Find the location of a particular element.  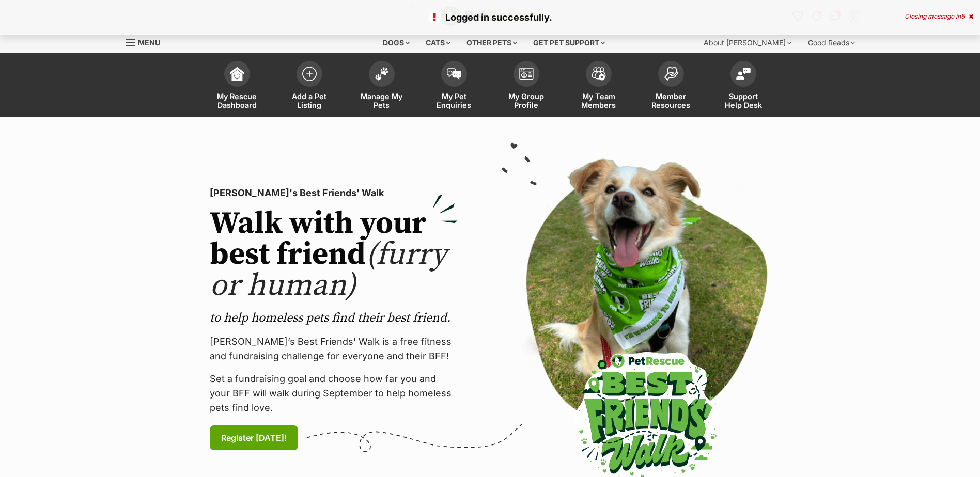

img: manage-my-pets-icon-02211641906a0b7f246fdf0571729dbe1e7629f14944591b6c1af311fb30b64b.svg is located at coordinates (381, 74).